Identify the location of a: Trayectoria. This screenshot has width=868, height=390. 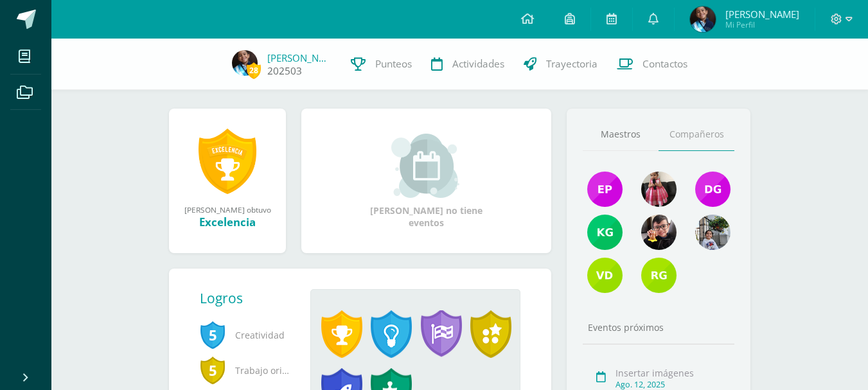
(560, 64).